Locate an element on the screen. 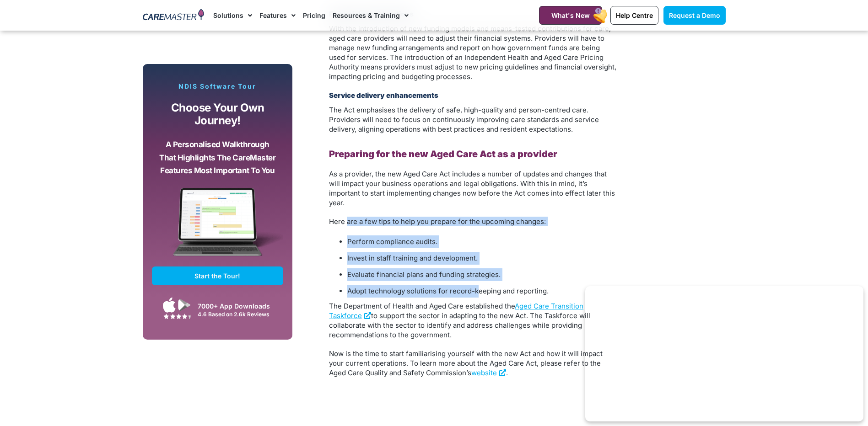 This screenshot has width=868, height=426. p: Here are a few tips to help you prepare for the upcoming changes: is located at coordinates (473, 221).